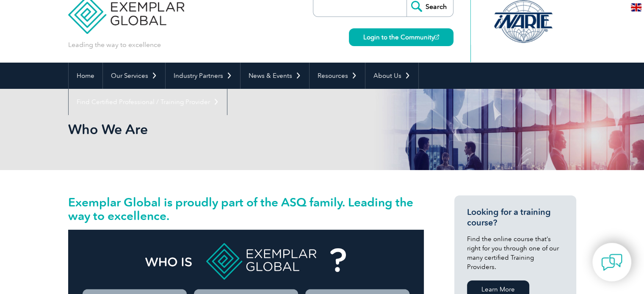  I want to click on img: open_square.png, so click(437, 37).